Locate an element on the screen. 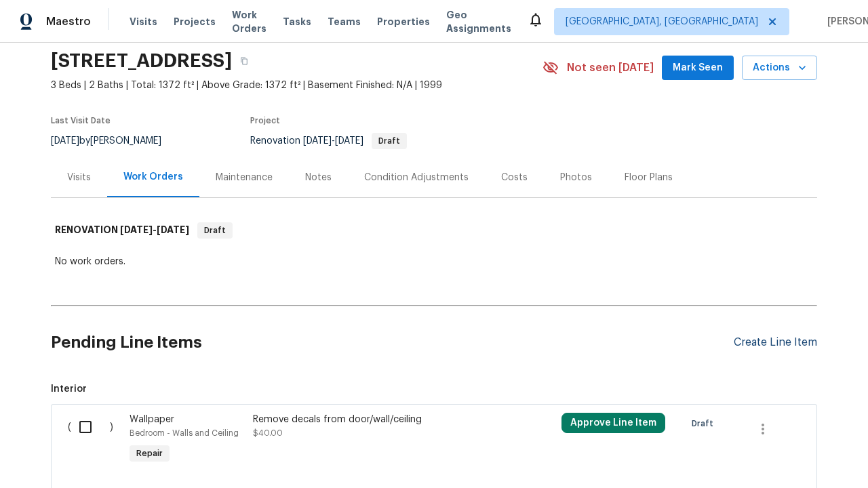 The image size is (868, 488). div: Create Line Item is located at coordinates (775, 342).